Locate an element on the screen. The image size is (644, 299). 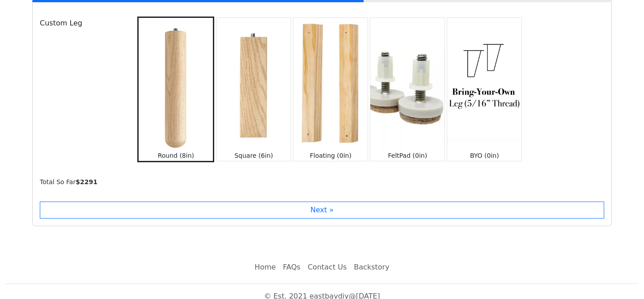
button: Floating (0in) is located at coordinates (331, 89).